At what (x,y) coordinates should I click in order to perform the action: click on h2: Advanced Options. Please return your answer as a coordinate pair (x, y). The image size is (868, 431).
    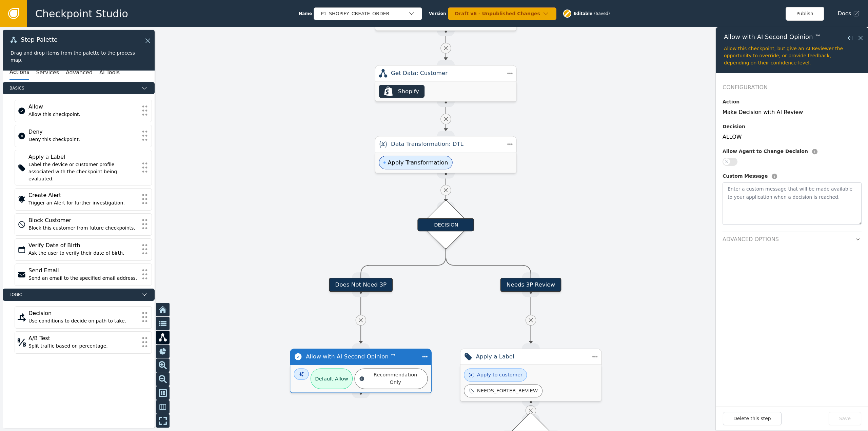
    Looking at the image, I should click on (751, 240).